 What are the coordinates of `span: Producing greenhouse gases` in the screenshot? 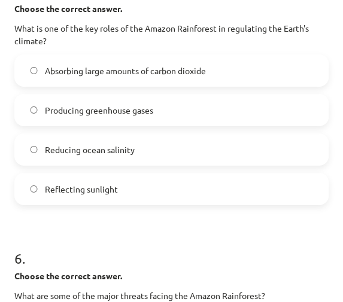 It's located at (99, 110).